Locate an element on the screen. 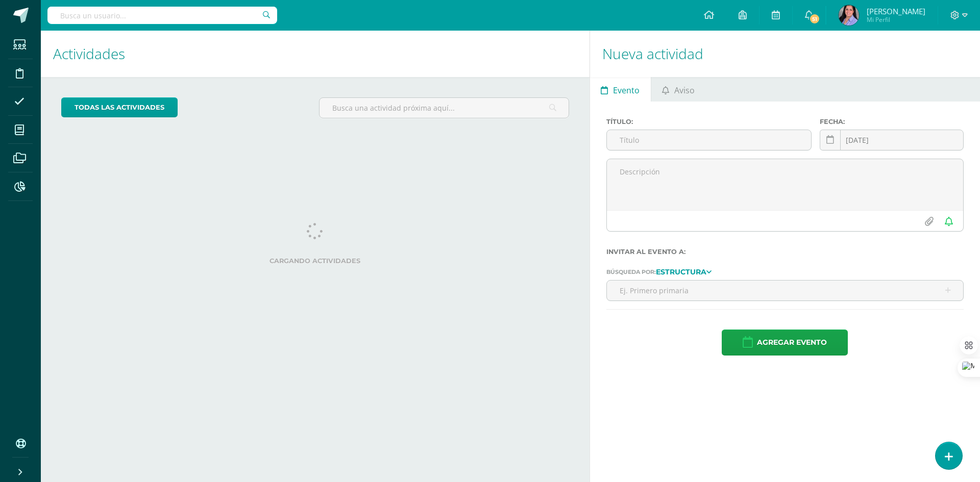 The image size is (980, 482). input: Ej. Primero primaria is located at coordinates (785, 290).